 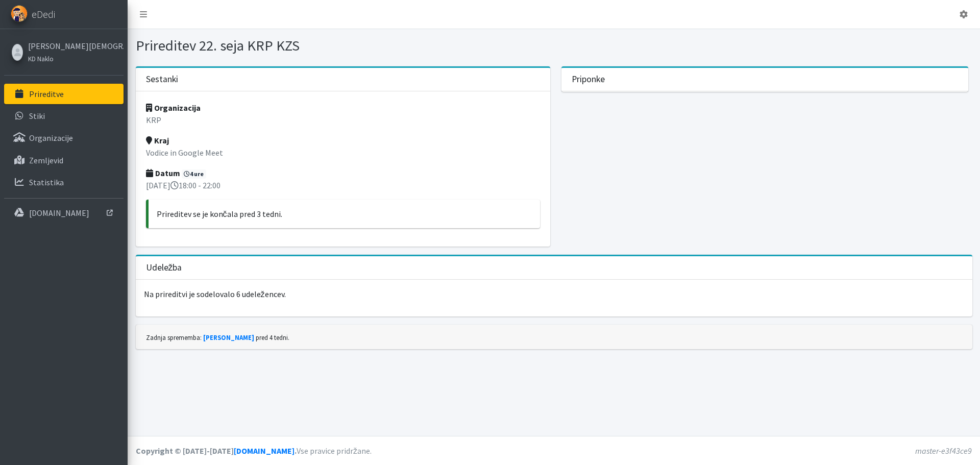 What do you see at coordinates (46, 183) in the screenshot?
I see `p: Statistika` at bounding box center [46, 183].